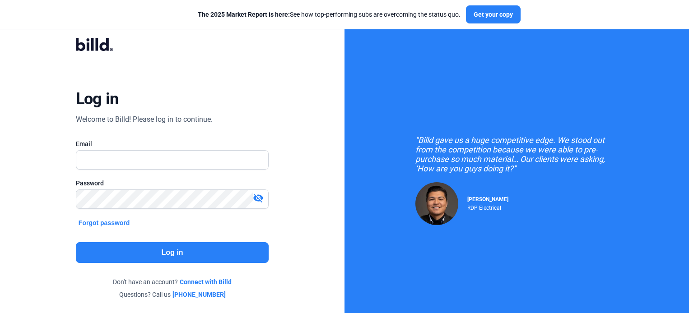  Describe the element at coordinates (144, 120) in the screenshot. I see `div: Welcome to Billd! Please log in to continue.` at that location.